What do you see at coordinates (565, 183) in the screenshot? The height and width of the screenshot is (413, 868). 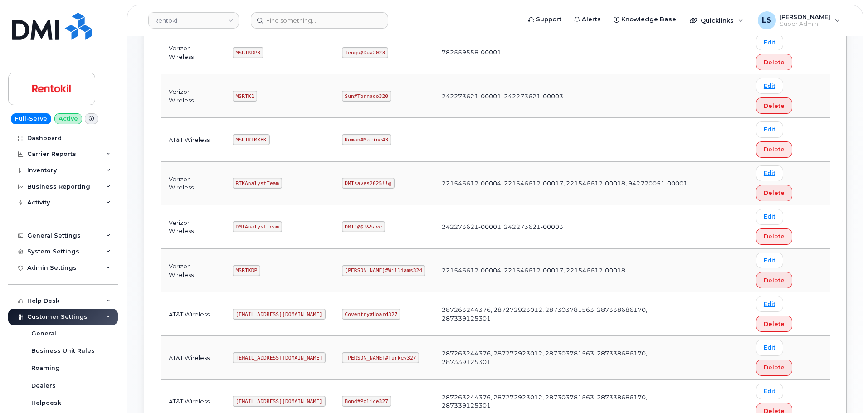 I see `td: 221546612-00004, 221546612-00017, 221546612-00018, 942720051-00001` at bounding box center [565, 183].